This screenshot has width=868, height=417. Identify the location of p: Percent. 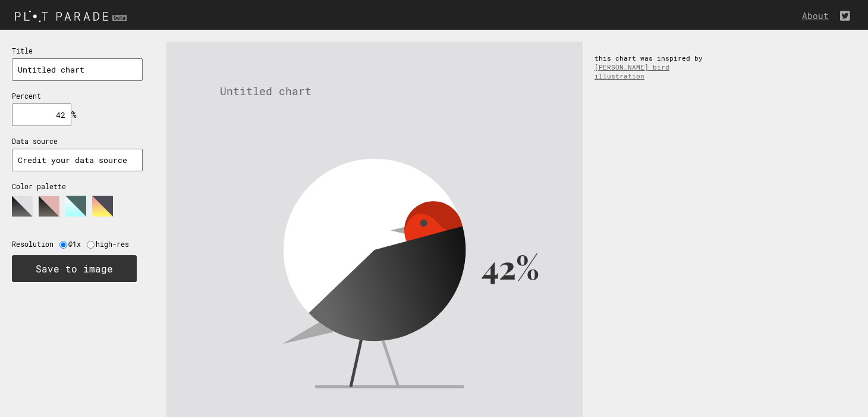
(77, 96).